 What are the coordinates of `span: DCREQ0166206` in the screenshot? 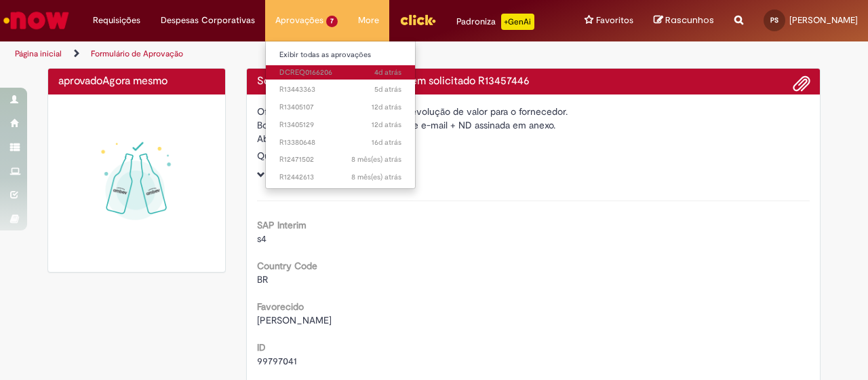 It's located at (340, 73).